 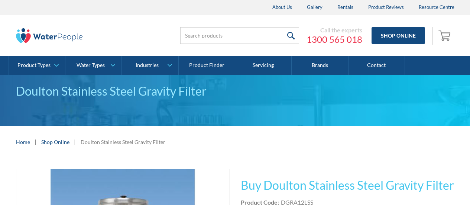 What do you see at coordinates (445, 36) in the screenshot?
I see `a: Open empty cart` at bounding box center [445, 36].